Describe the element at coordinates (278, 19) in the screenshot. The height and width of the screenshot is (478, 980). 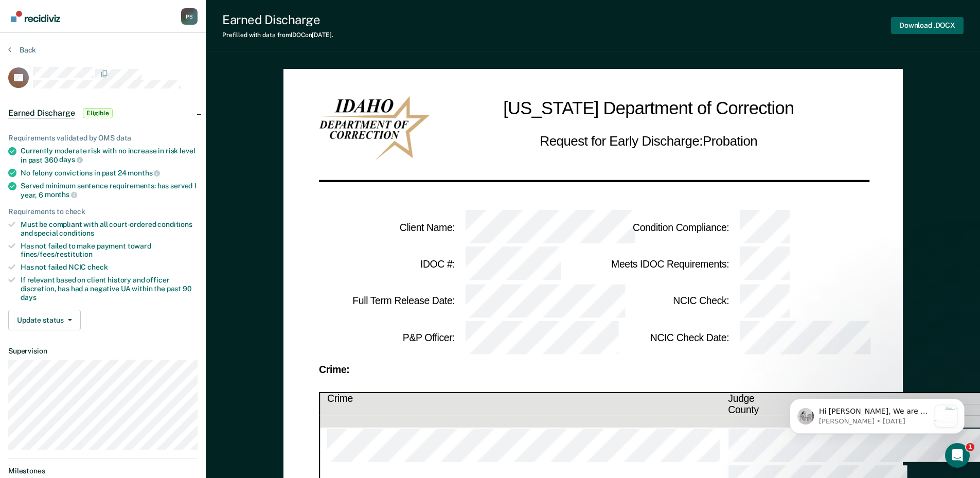
I see `div: Earned Discharge` at that location.